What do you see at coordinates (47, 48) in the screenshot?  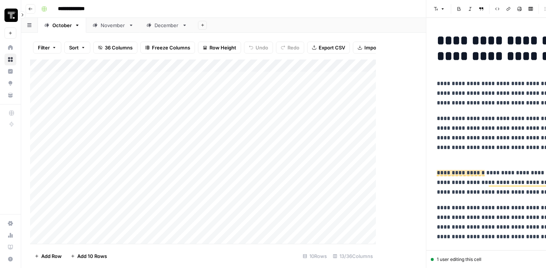 I see `button: Filter` at bounding box center [47, 48].